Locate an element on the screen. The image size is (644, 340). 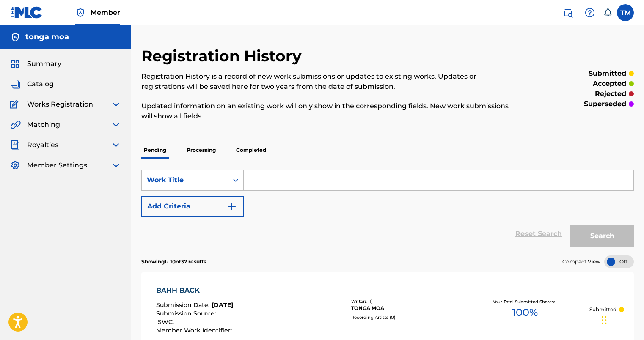
span: Compact View is located at coordinates (582, 262).